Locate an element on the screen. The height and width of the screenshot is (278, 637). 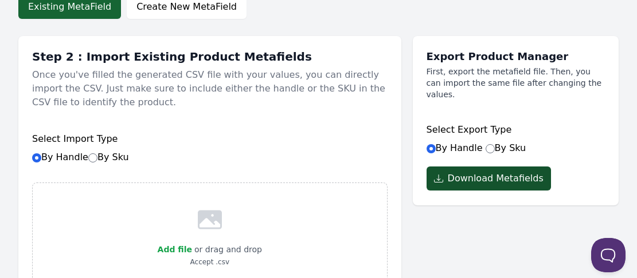
button: Download Metafields is located at coordinates (488, 179).